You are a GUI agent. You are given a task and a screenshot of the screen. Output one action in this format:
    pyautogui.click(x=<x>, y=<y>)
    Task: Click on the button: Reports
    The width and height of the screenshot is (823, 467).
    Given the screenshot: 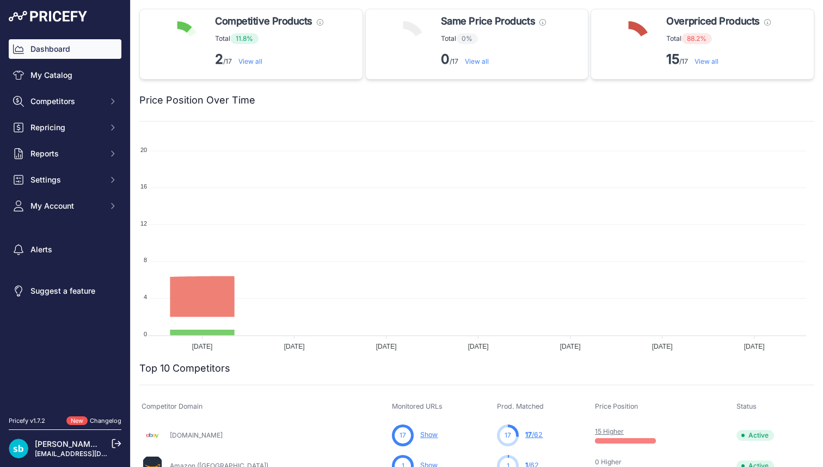 What is the action you would take?
    pyautogui.click(x=65, y=154)
    